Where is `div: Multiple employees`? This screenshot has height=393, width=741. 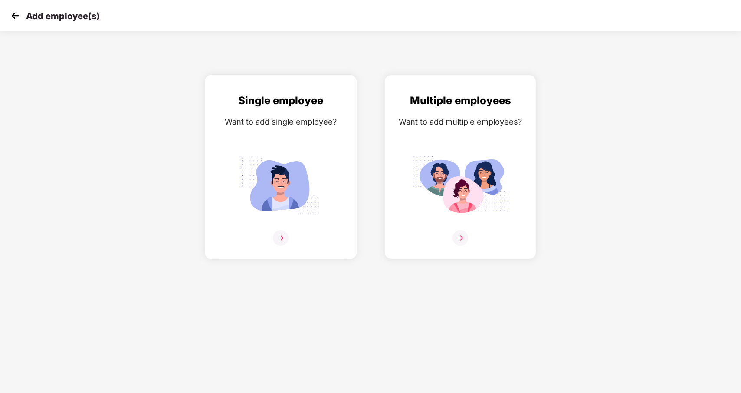
div: Multiple employees is located at coordinates (460, 101).